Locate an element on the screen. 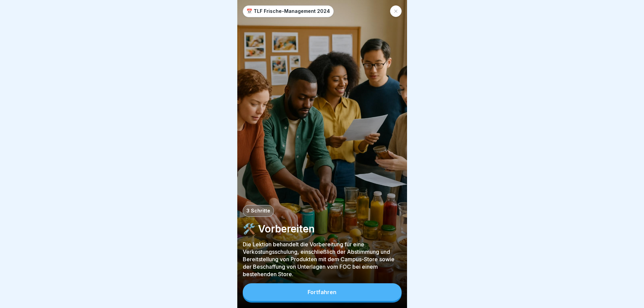  p: 🛠️ Vorbereiten is located at coordinates (322, 229).